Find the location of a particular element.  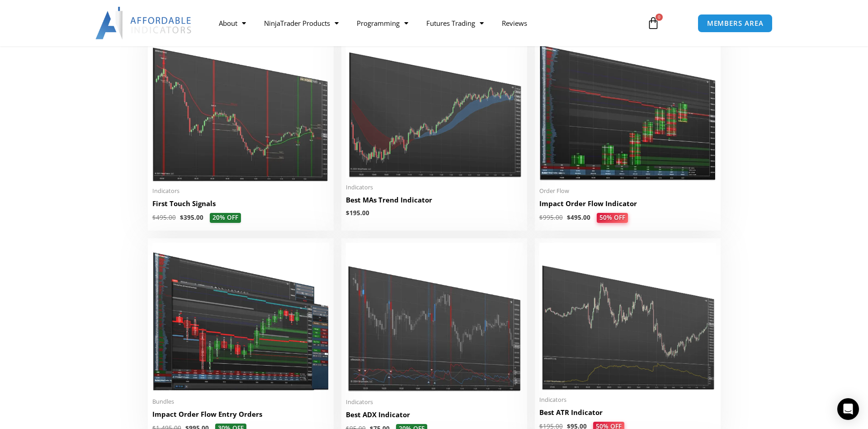

nav: Menu is located at coordinates (423, 23).